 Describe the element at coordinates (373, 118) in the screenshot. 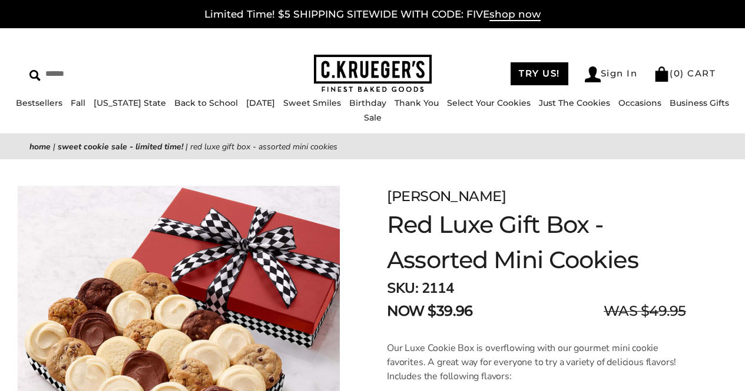

I see `a: Sale` at that location.